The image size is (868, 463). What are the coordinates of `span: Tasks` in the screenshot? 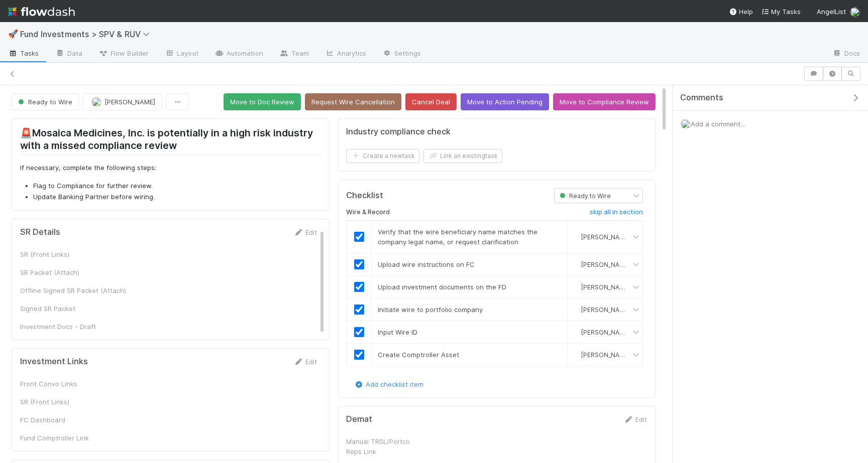 It's located at (24, 53).